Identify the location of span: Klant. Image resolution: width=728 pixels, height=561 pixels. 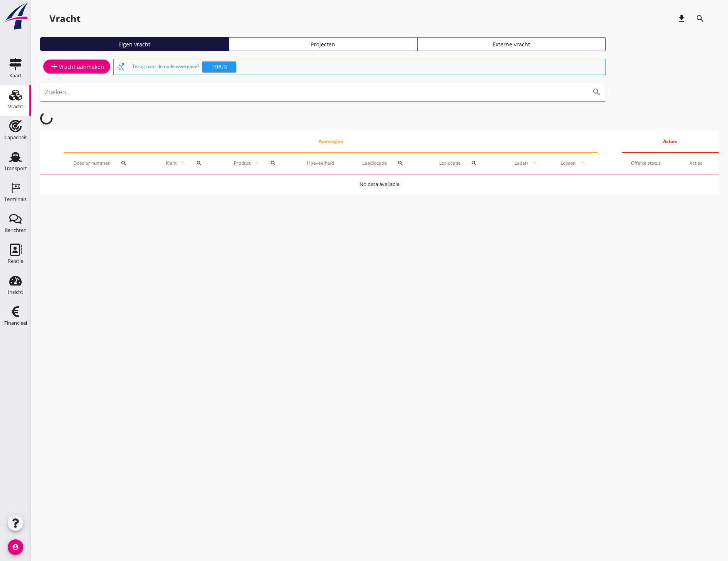
(171, 163).